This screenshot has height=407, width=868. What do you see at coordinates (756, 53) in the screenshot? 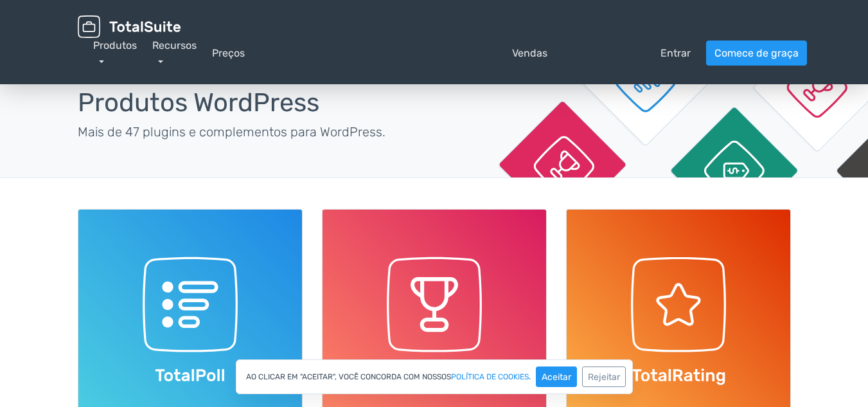
I see `font: Comece de graça` at bounding box center [756, 53].